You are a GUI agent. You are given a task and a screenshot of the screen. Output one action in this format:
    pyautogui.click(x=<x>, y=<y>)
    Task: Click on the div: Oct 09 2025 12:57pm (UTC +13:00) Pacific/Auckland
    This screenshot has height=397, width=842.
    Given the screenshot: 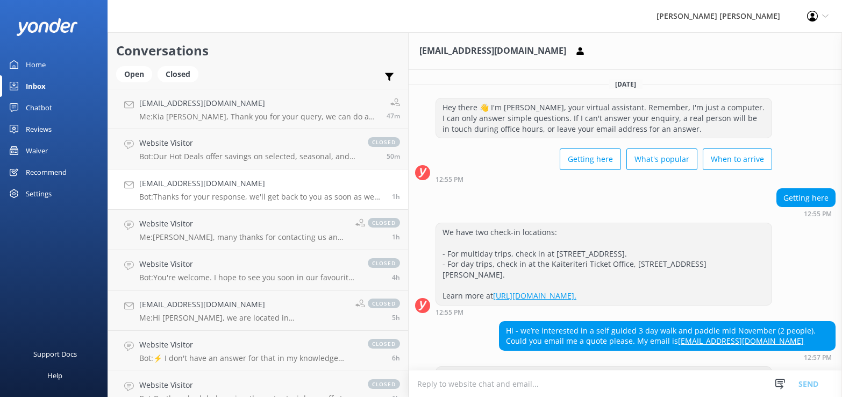 What is the action you would take?
    pyautogui.click(x=667, y=357)
    